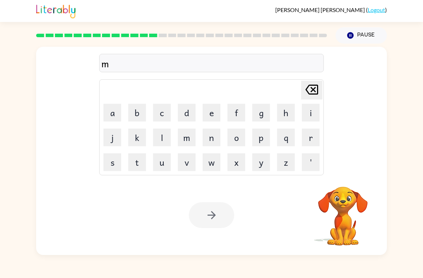 This screenshot has width=423, height=278. I want to click on button: d, so click(187, 113).